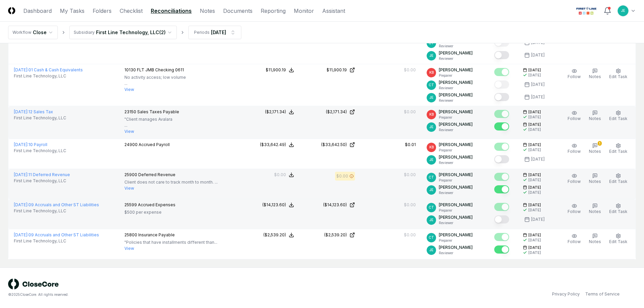  What do you see at coordinates (334, 10) in the screenshot?
I see `a: Assistant` at bounding box center [334, 10].